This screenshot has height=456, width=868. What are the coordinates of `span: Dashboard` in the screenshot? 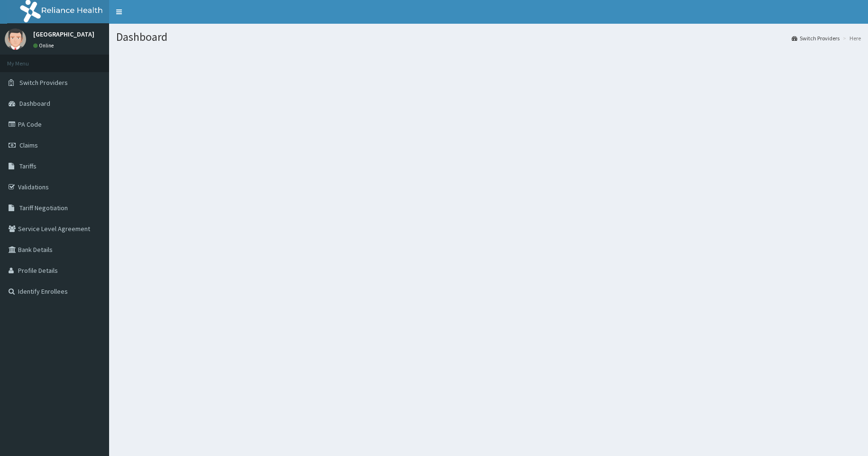 It's located at (35, 103).